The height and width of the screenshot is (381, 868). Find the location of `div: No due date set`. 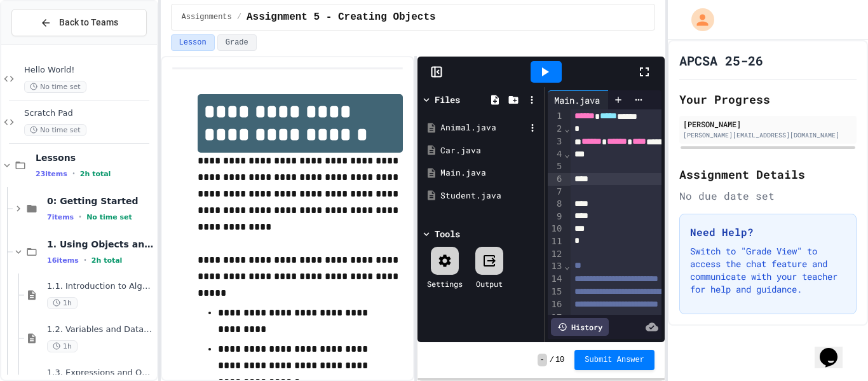

div: No due date set is located at coordinates (767, 196).